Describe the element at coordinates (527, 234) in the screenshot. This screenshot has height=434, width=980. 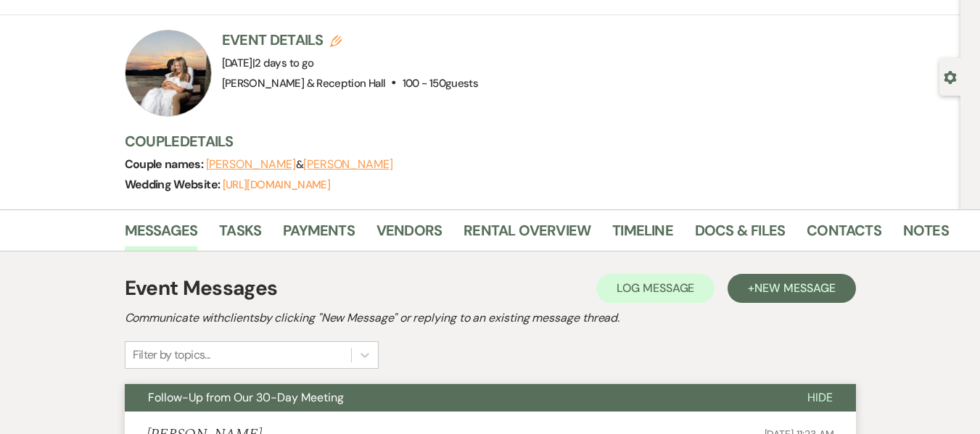
I see `a: Rental Overview` at that location.